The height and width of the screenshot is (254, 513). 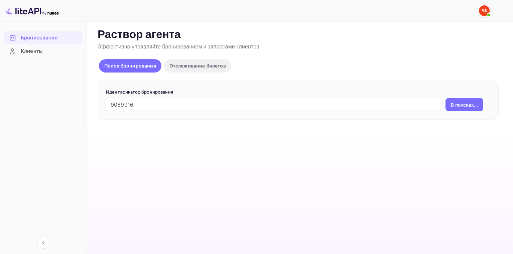 What do you see at coordinates (39, 38) in the screenshot?
I see `ya-tr-span: Бронирования` at bounding box center [39, 38].